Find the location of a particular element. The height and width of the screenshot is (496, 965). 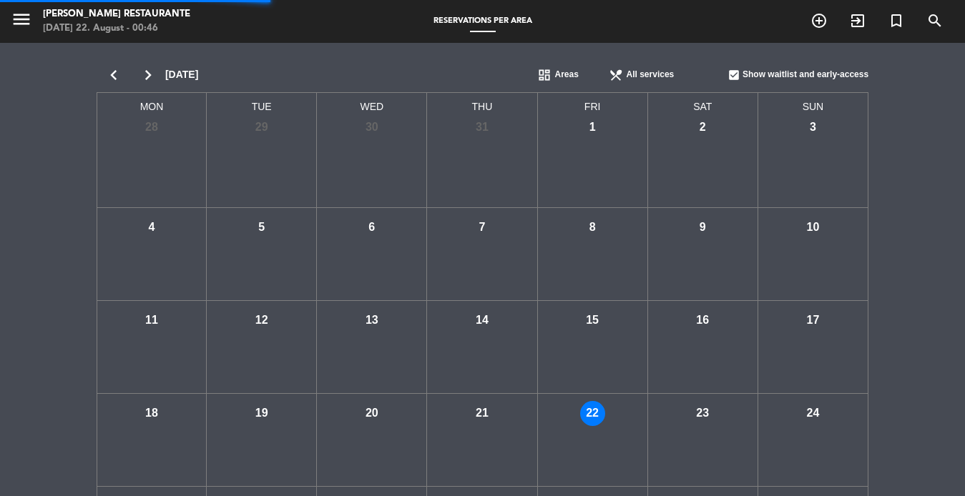

div: 15 is located at coordinates (592, 320).